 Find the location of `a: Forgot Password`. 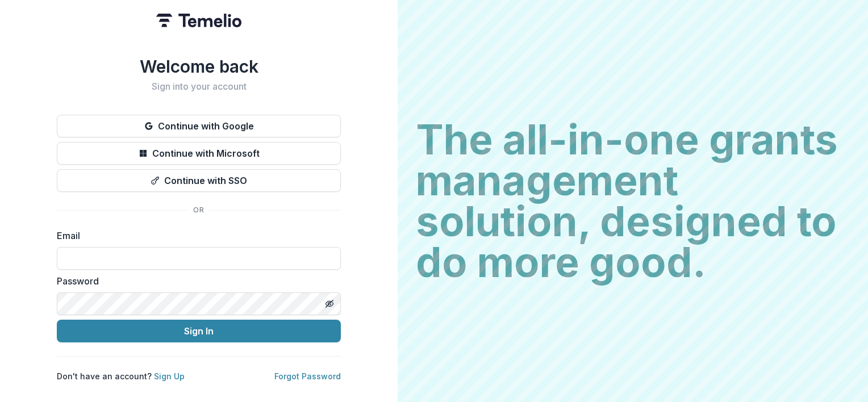

a: Forgot Password is located at coordinates (307, 376).